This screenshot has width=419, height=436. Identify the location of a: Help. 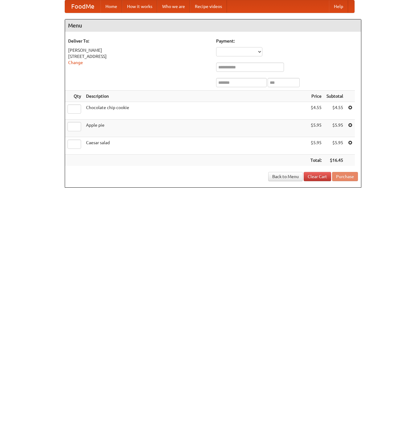
(339, 6).